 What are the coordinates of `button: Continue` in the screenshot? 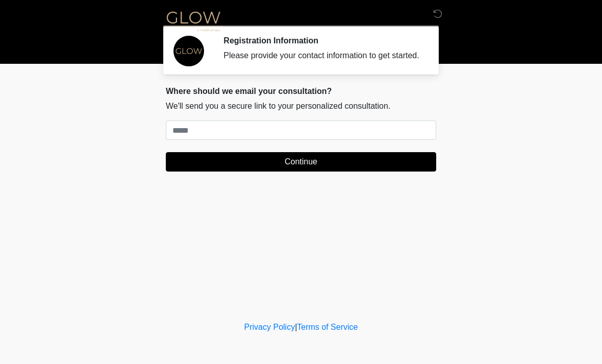 It's located at (301, 162).